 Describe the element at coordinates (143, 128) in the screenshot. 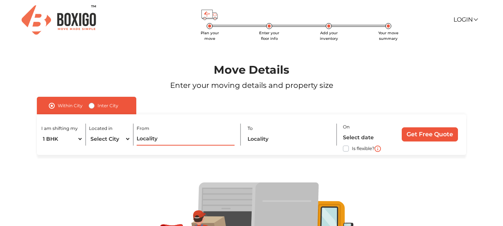

I see `label: From` at that location.